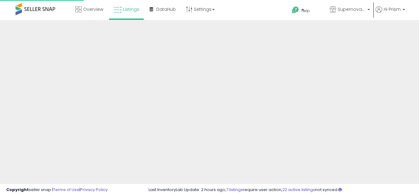 The height and width of the screenshot is (196, 419). Describe the element at coordinates (131, 9) in the screenshot. I see `span: Listings` at that location.